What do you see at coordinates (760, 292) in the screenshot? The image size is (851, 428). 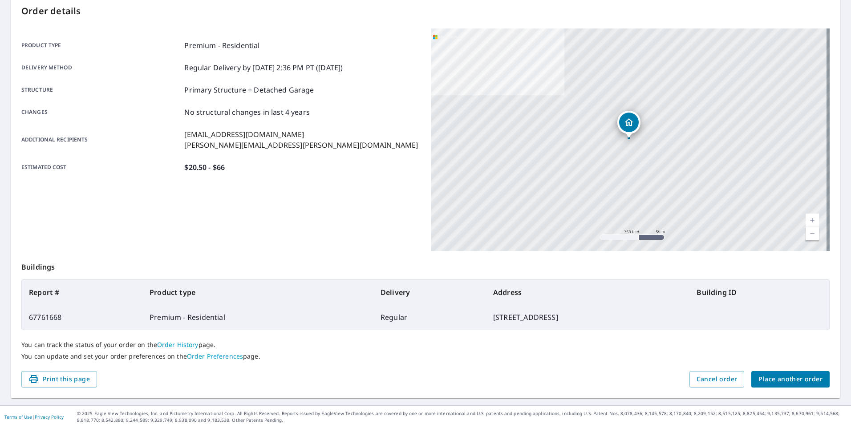 I see `th: Building ID` at bounding box center [760, 292].